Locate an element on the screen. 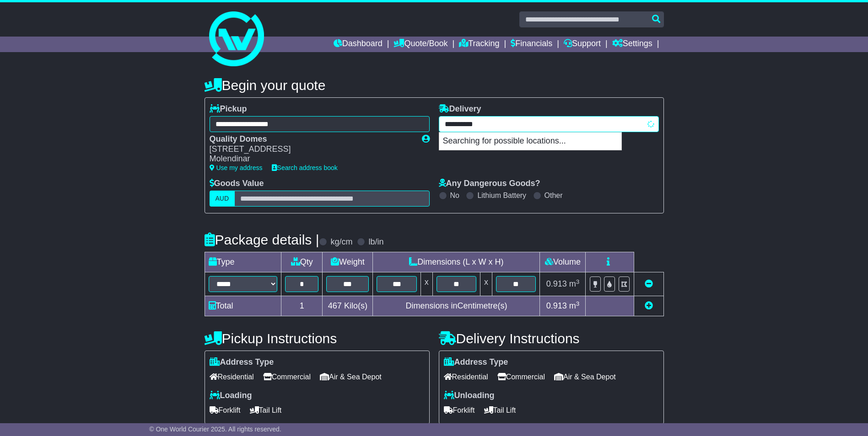  a: Quote/Book is located at coordinates (421, 45).